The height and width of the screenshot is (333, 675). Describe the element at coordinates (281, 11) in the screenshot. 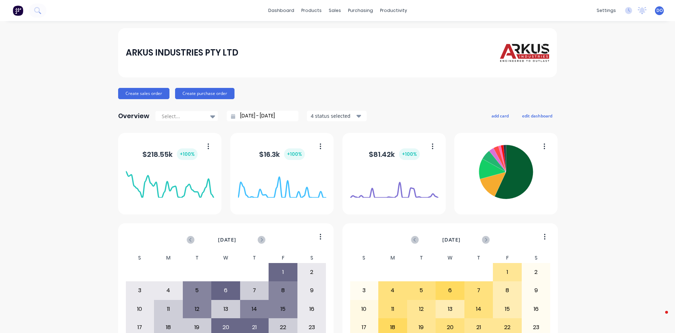

I see `a: dashboard` at that location.